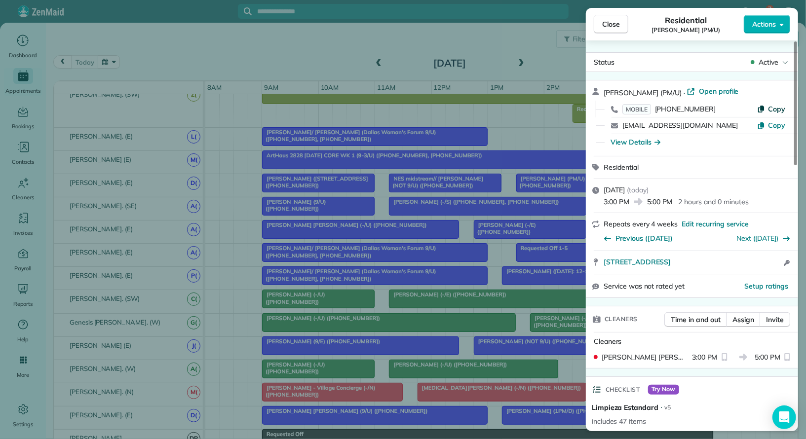 This screenshot has height=439, width=806. Describe the element at coordinates (619, 421) in the screenshot. I see `span: includes 47 items` at that location.